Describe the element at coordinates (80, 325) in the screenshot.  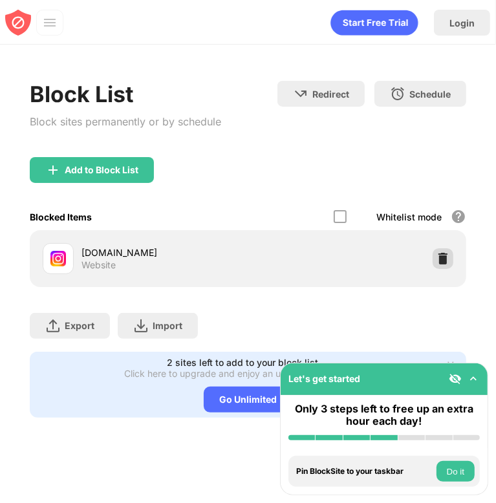
I see `div: Export` at that location.